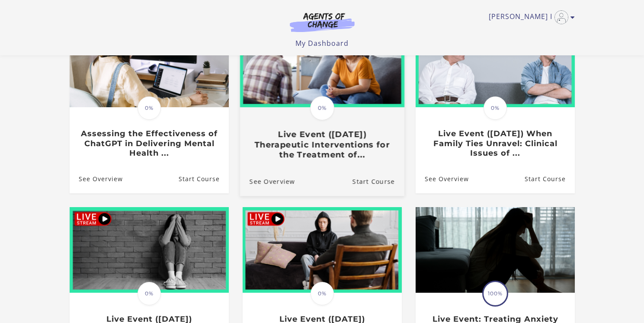  Describe the element at coordinates (495, 293) in the screenshot. I see `span: 100%` at that location.